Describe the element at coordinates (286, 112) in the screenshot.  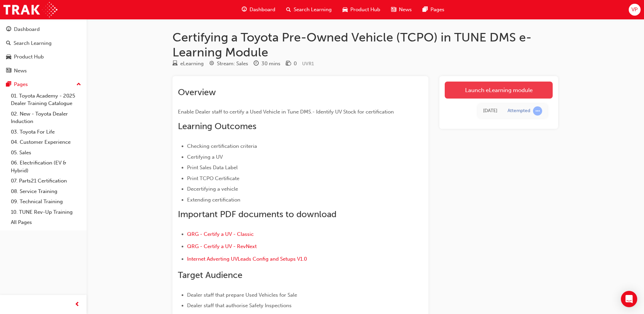
I see `span: Enable Dealer staff to certify a Used Vehicle in Tune DMS.- Identify UV Stock for certification` at that location.